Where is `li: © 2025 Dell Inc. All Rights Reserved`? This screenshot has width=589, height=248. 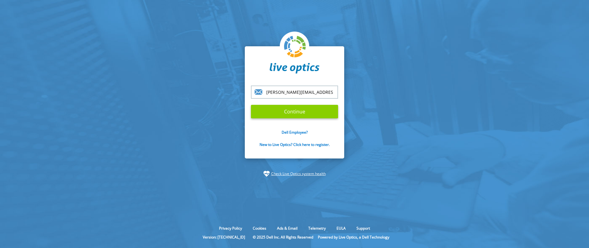
li: © 2025 Dell Inc. All Rights Reserved is located at coordinates (283, 237).